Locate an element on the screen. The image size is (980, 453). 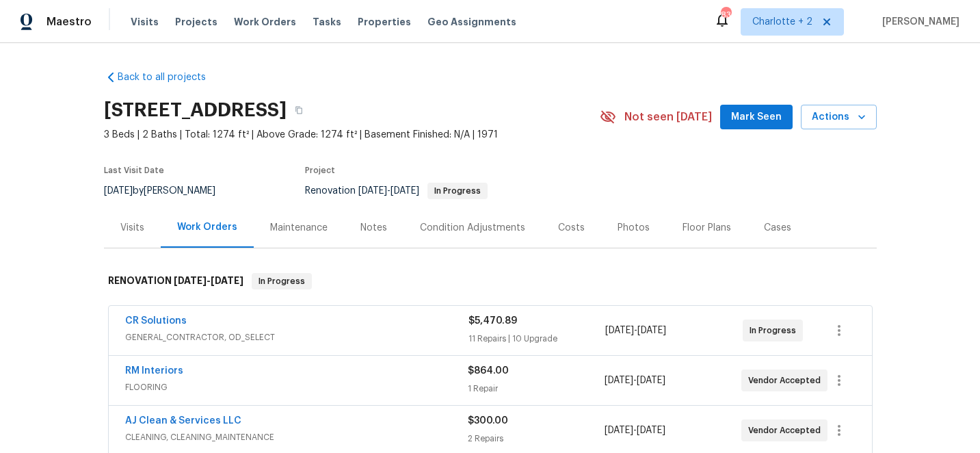
div: Maintenance is located at coordinates (299, 228).